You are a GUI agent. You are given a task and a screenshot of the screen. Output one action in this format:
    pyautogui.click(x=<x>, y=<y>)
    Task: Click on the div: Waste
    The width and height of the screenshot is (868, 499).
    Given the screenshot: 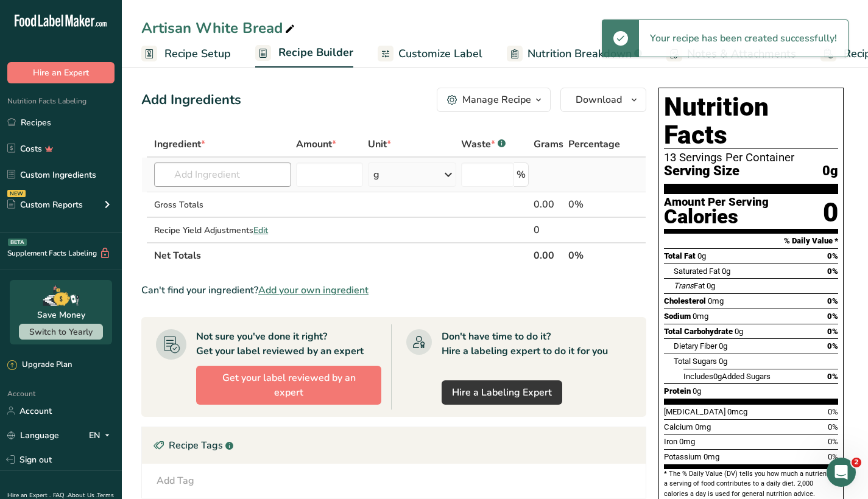 What is the action you would take?
    pyautogui.click(x=483, y=144)
    